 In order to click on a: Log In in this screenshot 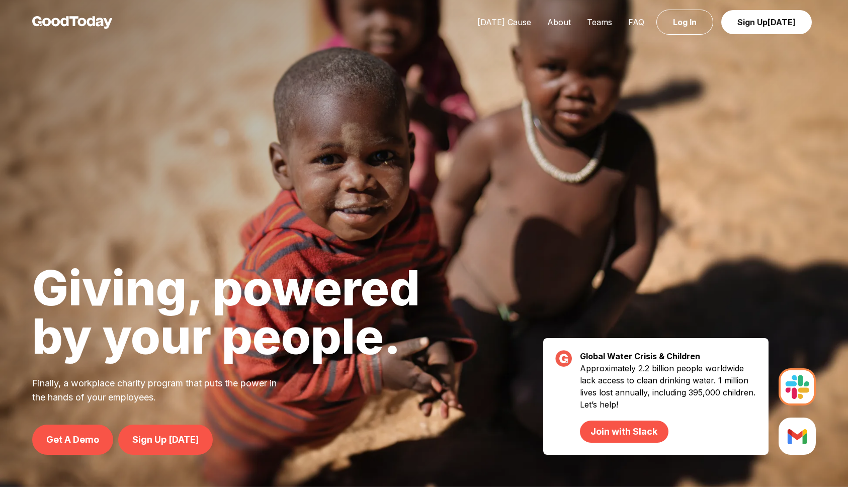, I will do `click(685, 22)`.